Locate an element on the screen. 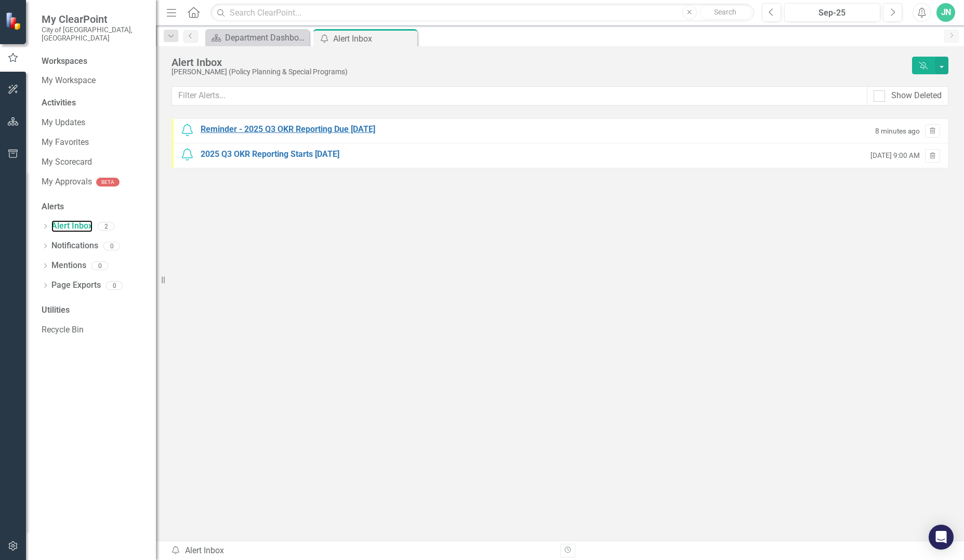 The image size is (964, 560). div: Department Dashboard is located at coordinates (266, 37).